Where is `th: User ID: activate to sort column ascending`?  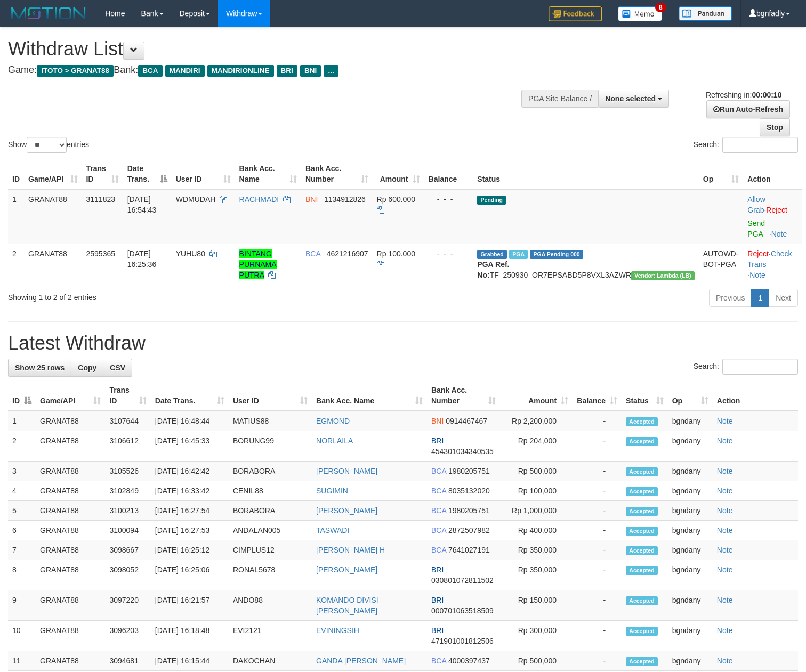
th: User ID: activate to sort column ascending is located at coordinates (271, 395).